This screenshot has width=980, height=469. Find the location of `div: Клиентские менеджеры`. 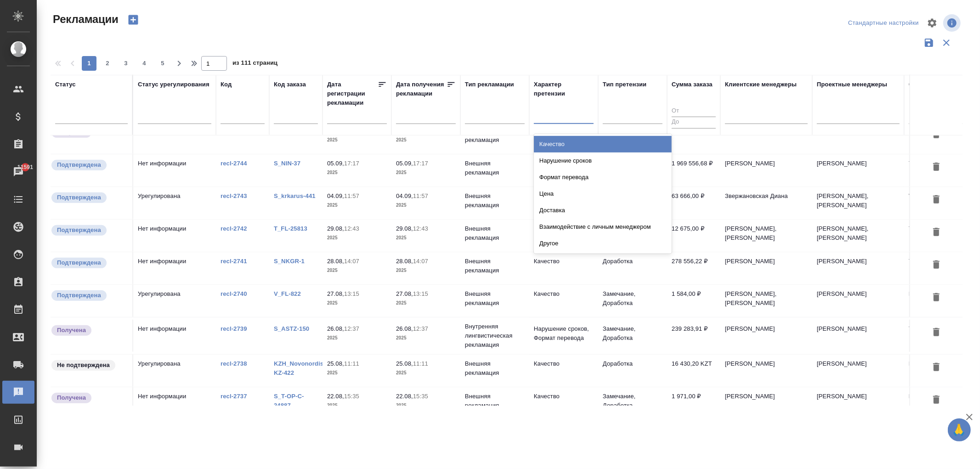

div: Клиентские менеджеры is located at coordinates (761, 85).